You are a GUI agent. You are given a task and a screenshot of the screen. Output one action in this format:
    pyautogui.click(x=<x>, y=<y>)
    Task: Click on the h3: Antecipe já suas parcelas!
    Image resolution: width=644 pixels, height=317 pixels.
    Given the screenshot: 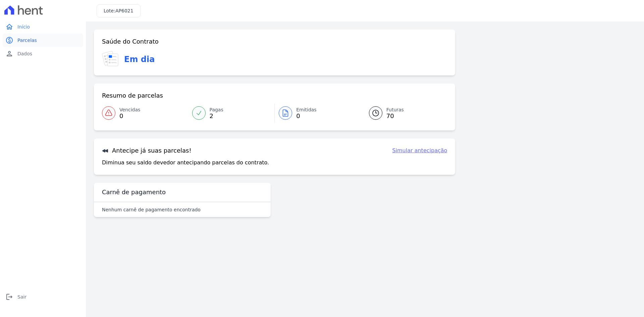 What is the action you would take?
    pyautogui.click(x=147, y=151)
    